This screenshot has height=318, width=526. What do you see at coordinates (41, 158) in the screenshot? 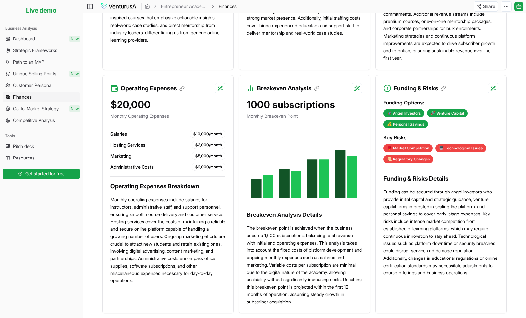
I see `a: Resources` at bounding box center [41, 158].